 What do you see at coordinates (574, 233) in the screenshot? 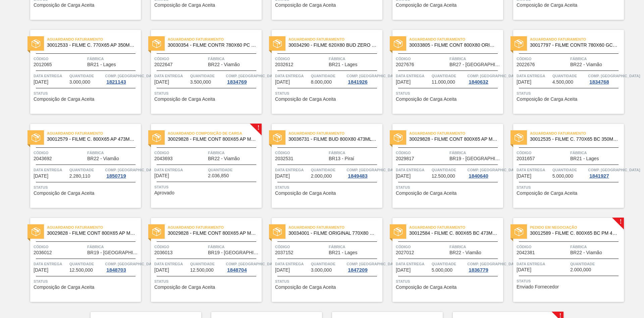
I see `span: 30012589 - FILME C. 800X65 BC PM 473ML C12 429` at bounding box center [574, 233].